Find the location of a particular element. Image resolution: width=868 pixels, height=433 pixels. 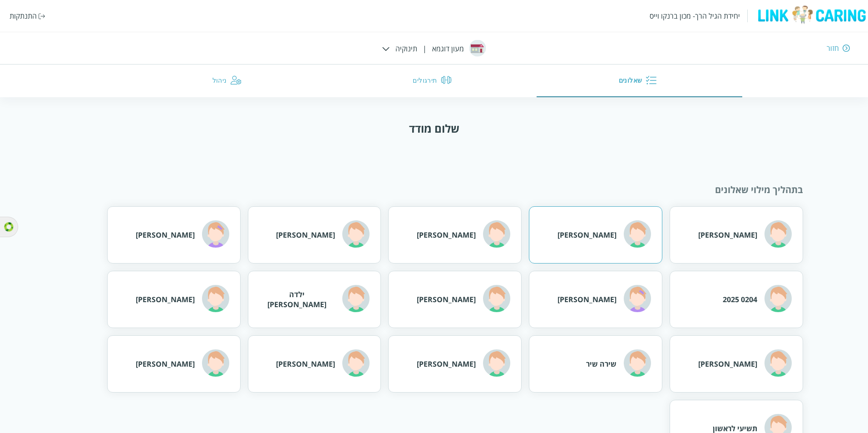

img: חגיגי מגייגימ is located at coordinates (497, 234).